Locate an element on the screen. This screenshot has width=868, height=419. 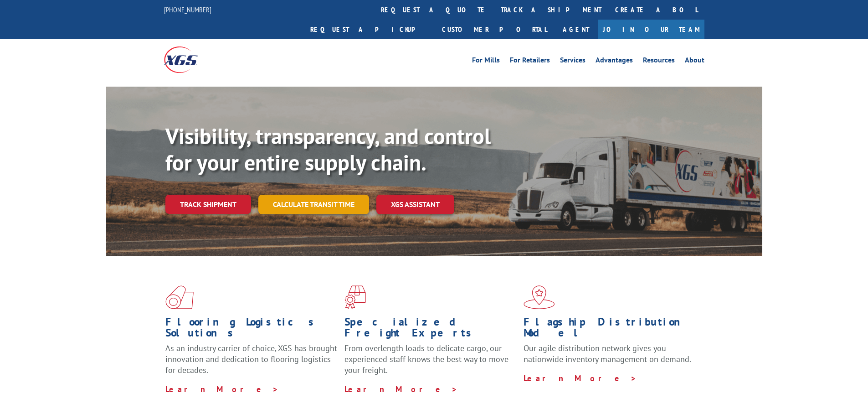
a: Request a pickup is located at coordinates (369, 29).